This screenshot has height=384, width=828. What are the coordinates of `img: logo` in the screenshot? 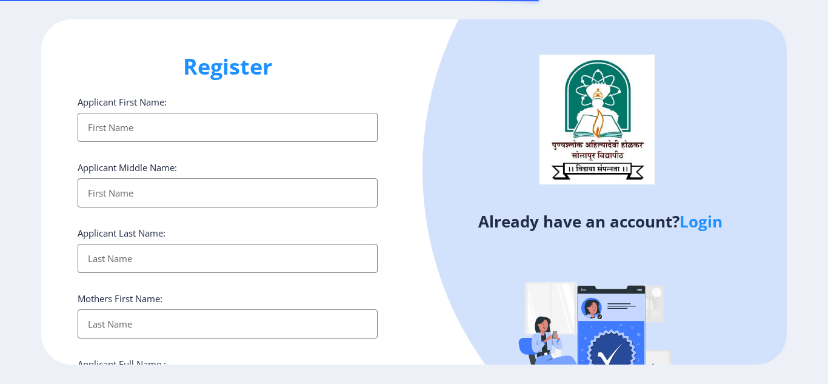 It's located at (597, 119).